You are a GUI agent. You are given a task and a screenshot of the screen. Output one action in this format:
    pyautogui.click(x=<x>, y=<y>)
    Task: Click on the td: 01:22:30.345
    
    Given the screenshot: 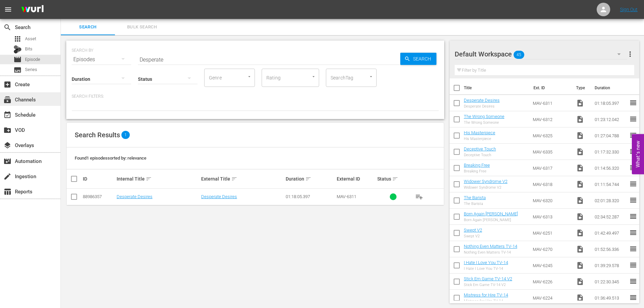 What is the action you would take?
    pyautogui.click(x=611, y=281)
    